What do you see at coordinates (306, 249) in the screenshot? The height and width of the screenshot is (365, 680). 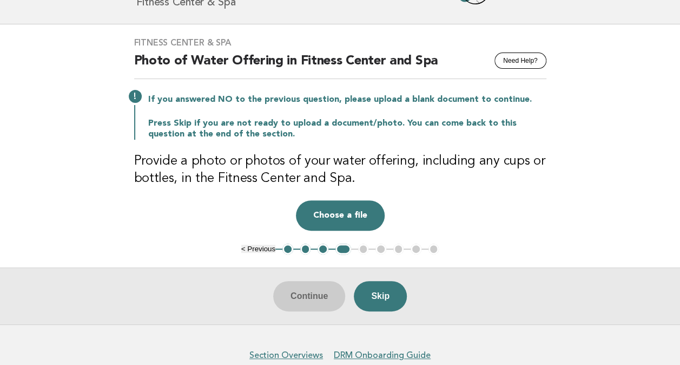 I see `button: 2` at bounding box center [306, 249].